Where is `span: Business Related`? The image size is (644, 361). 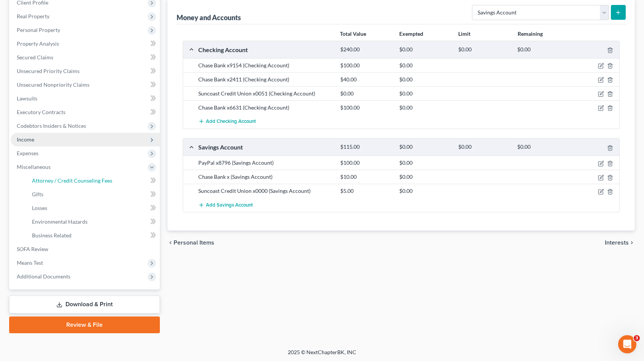 span: Business Related is located at coordinates (52, 235).